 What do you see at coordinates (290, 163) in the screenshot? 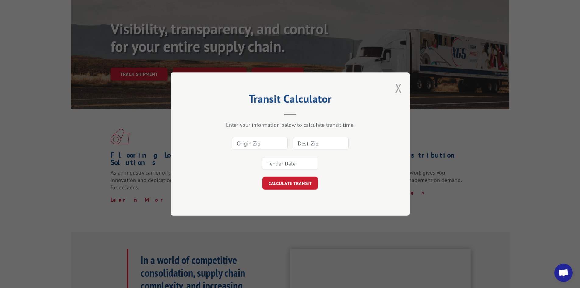
I see `input: Tender Date` at bounding box center [290, 163].